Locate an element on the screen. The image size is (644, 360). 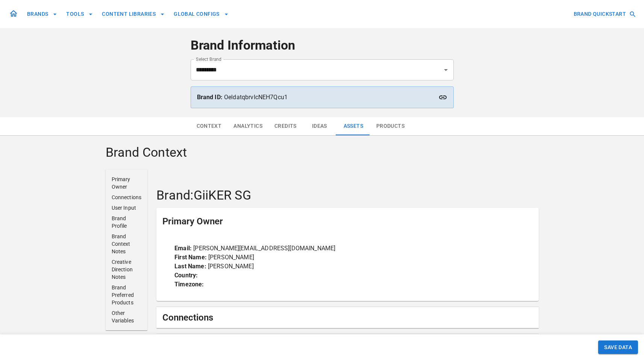
div: Primary Owner is located at coordinates (348, 222).